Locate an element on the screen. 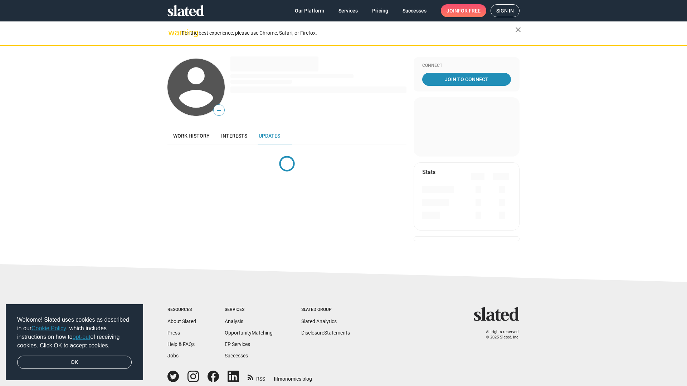 The width and height of the screenshot is (687, 386). a: Pricing is located at coordinates (380, 11).